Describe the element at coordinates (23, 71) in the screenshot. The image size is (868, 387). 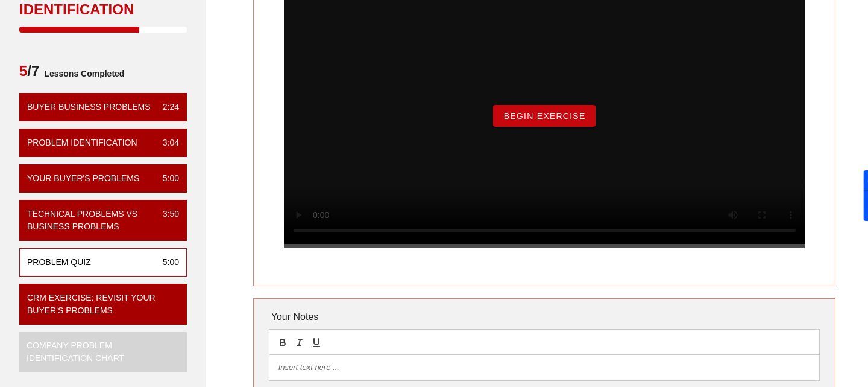
I see `span: 5` at that location.